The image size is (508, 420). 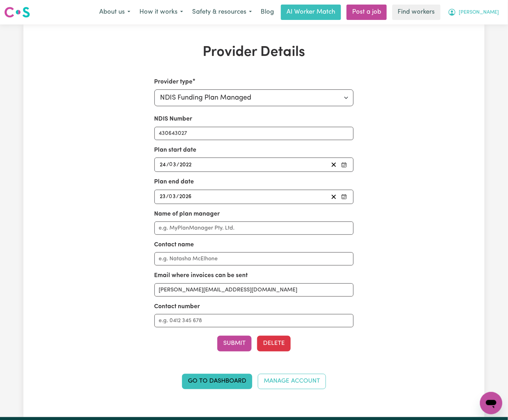 What do you see at coordinates (174, 182) in the screenshot?
I see `label: Plan end date` at bounding box center [174, 182].